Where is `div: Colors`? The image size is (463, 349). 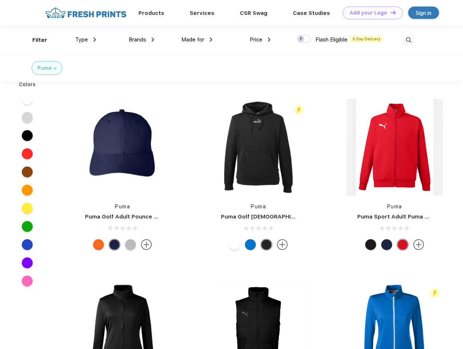 div: Colors is located at coordinates (27, 84).